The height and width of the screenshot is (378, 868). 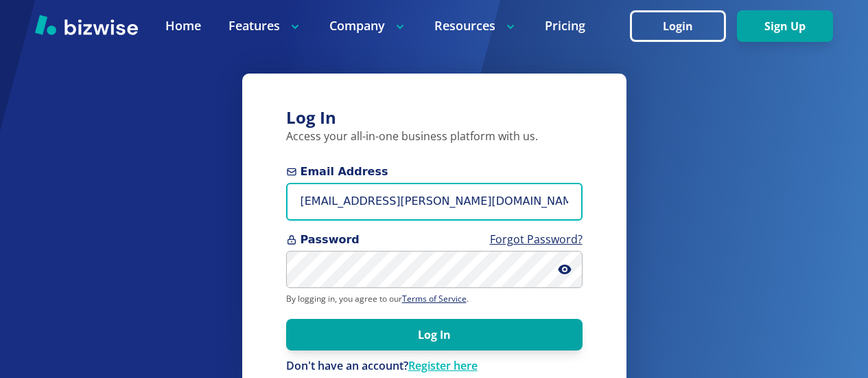 I want to click on p: Access your all-in-one business platform with us., so click(x=434, y=136).